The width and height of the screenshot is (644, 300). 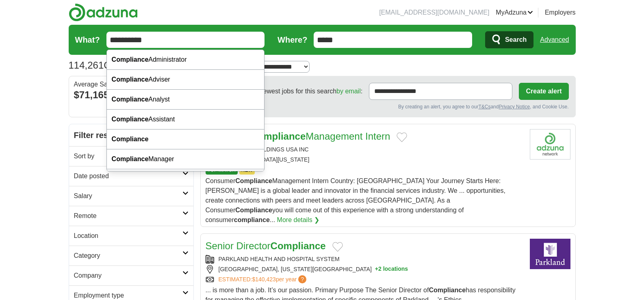 I want to click on a: Senior DirectorCompliance, so click(x=266, y=246).